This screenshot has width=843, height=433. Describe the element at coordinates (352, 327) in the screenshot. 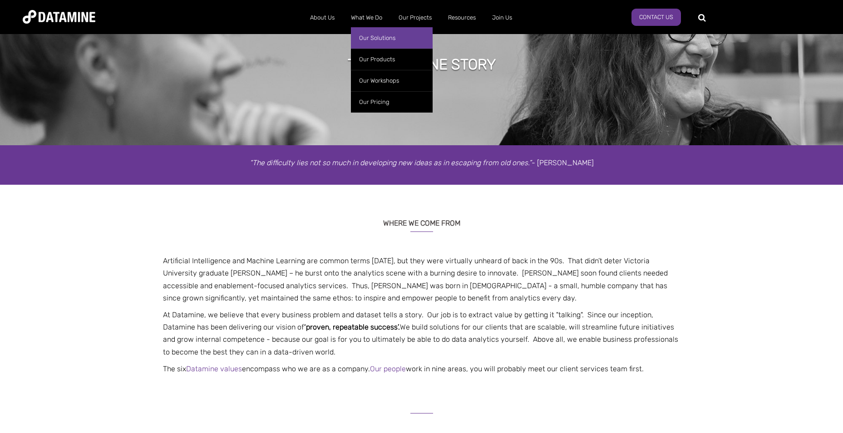

I see `span: ‘proven, repeatable success’.` at that location.